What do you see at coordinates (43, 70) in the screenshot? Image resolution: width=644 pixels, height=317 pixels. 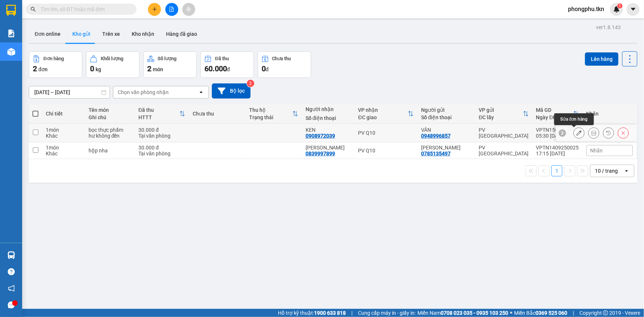 I see `span: đơn` at bounding box center [43, 70].